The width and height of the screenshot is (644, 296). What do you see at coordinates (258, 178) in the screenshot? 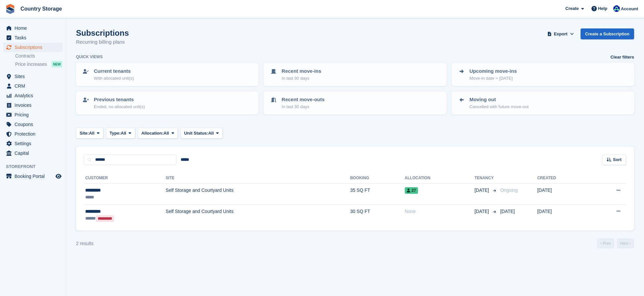
I see `th: Site` at bounding box center [258, 178].